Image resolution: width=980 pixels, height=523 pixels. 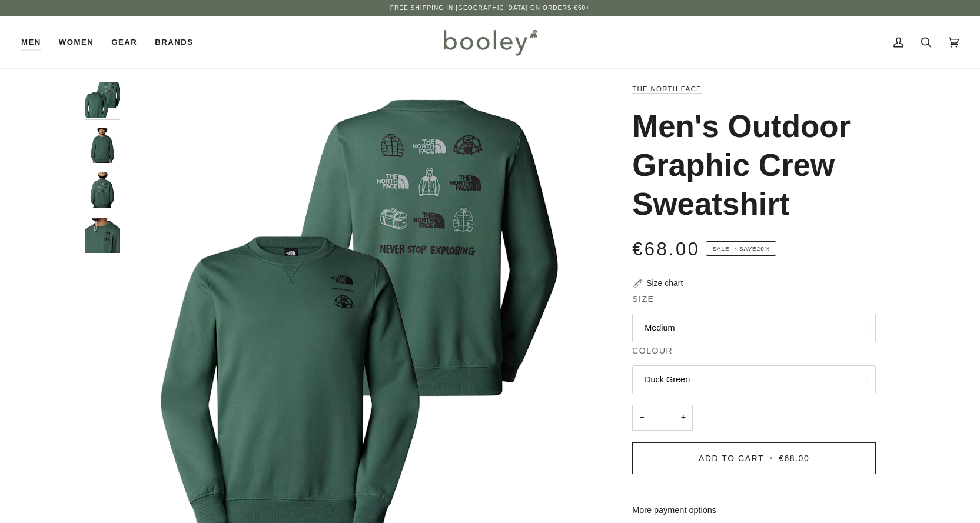 I want to click on a: Men, so click(x=35, y=42).